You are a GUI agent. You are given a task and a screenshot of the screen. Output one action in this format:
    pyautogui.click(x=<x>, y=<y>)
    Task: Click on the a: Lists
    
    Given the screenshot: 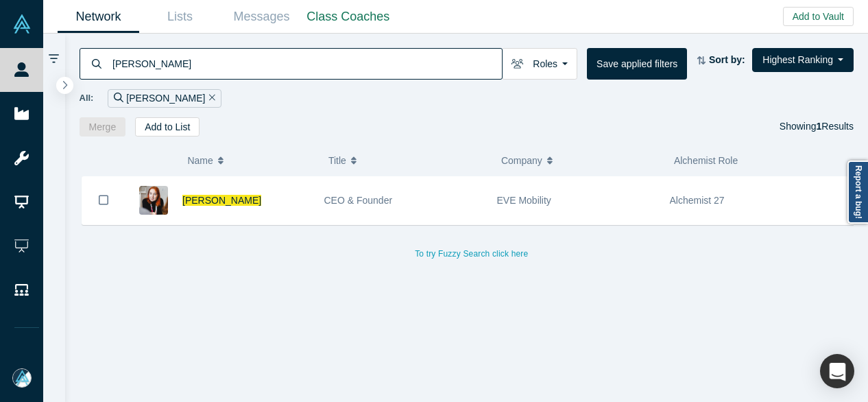 What is the action you would take?
    pyautogui.click(x=180, y=17)
    